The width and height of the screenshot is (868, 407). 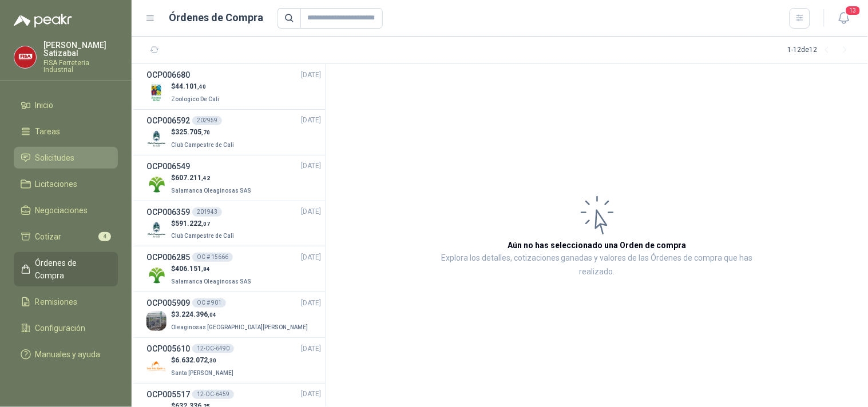 I want to click on span: ,04, so click(x=212, y=315).